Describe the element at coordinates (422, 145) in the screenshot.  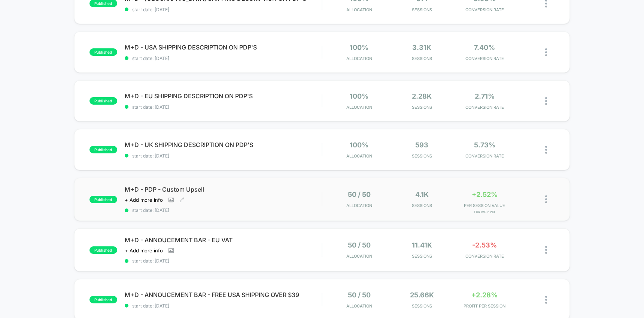
I see `span: 593` at that location.